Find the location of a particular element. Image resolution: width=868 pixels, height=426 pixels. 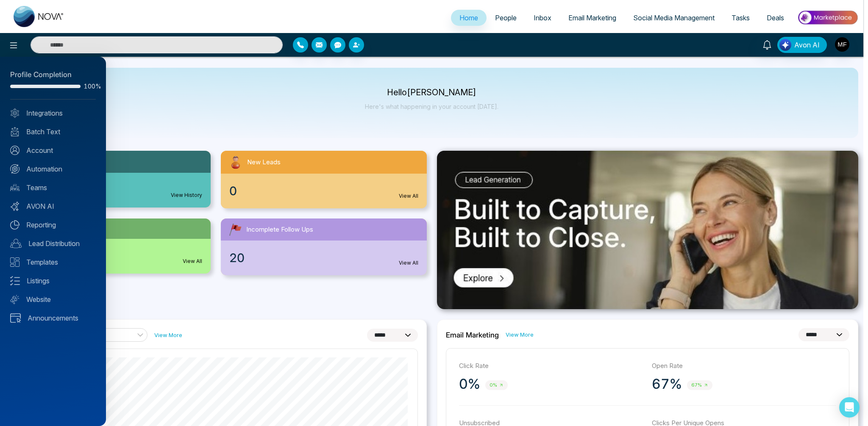

img: Lead-dist.svg is located at coordinates (16, 243).